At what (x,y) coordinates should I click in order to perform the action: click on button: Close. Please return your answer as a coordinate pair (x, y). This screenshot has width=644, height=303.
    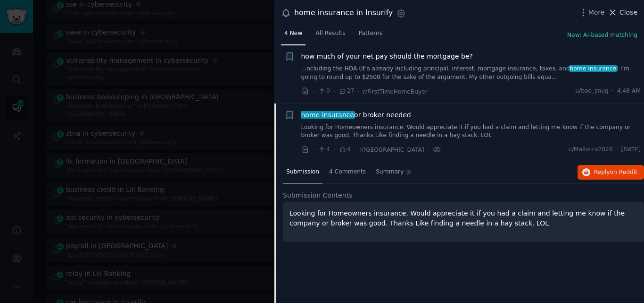
    Looking at the image, I should click on (622, 12).